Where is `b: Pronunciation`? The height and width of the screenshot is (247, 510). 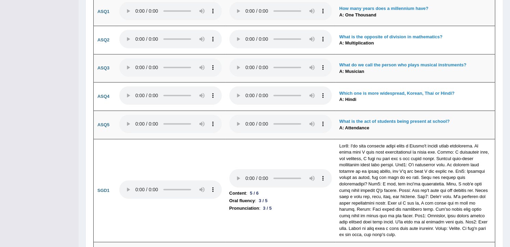
b: Pronunciation is located at coordinates (244, 208).